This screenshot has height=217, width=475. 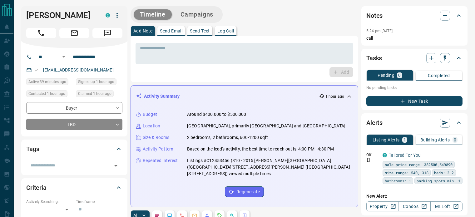 I want to click on p: Off, so click(x=373, y=155).